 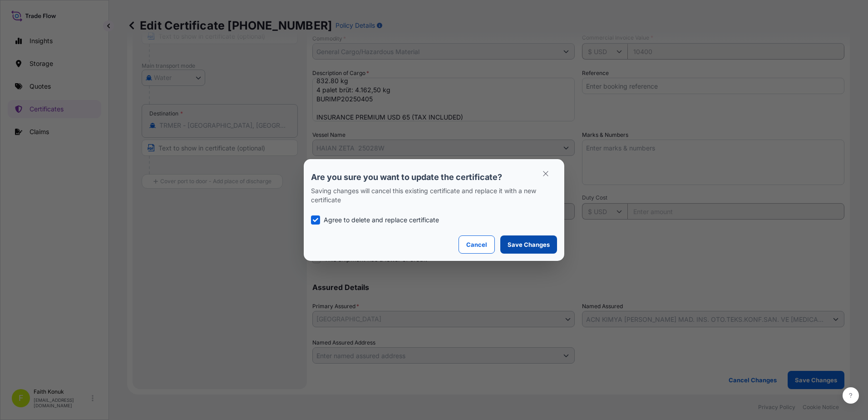 I want to click on p: Agree to delete and replace certificate, so click(x=381, y=220).